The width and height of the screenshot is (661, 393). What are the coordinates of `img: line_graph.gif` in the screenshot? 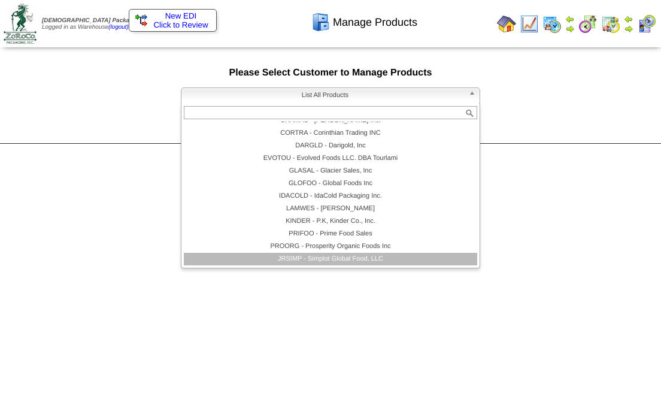 It's located at (530, 24).